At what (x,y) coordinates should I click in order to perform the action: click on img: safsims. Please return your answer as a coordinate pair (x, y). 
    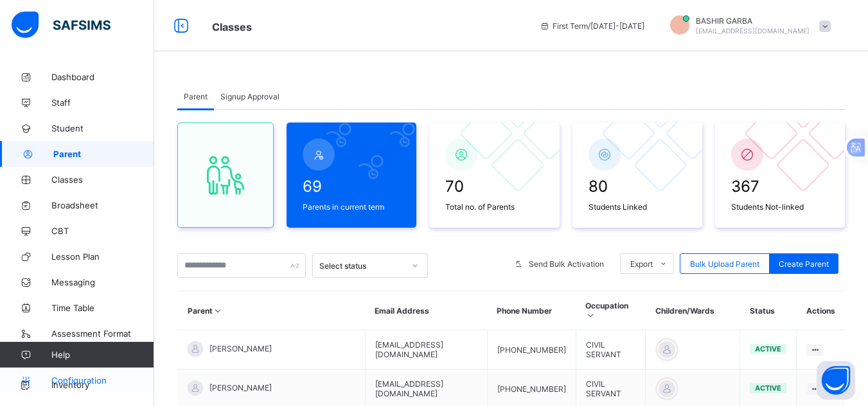
    Looking at the image, I should click on (61, 25).